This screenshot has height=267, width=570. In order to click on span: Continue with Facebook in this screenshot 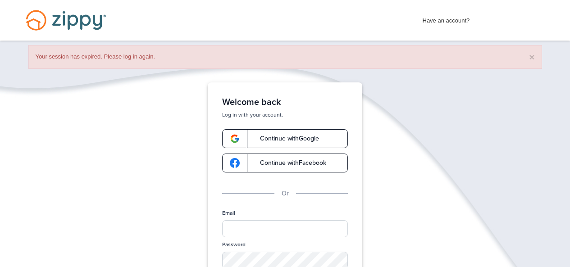, I will do `click(289, 163)`.